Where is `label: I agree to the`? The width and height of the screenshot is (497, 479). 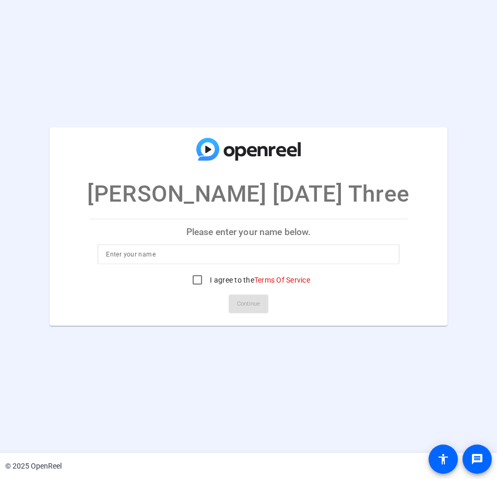 label: I agree to the is located at coordinates (259, 280).